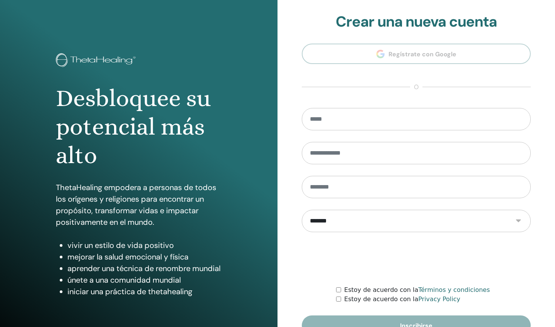 The height and width of the screenshot is (327, 555). I want to click on h1: Desbloquee su potencial más alto, so click(139, 127).